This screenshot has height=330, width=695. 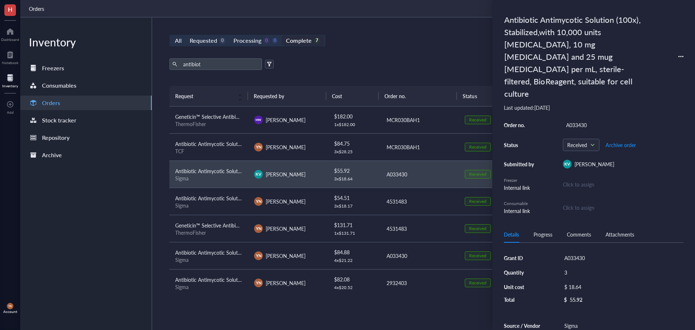 What do you see at coordinates (178, 41) in the screenshot?
I see `div: All` at bounding box center [178, 41].